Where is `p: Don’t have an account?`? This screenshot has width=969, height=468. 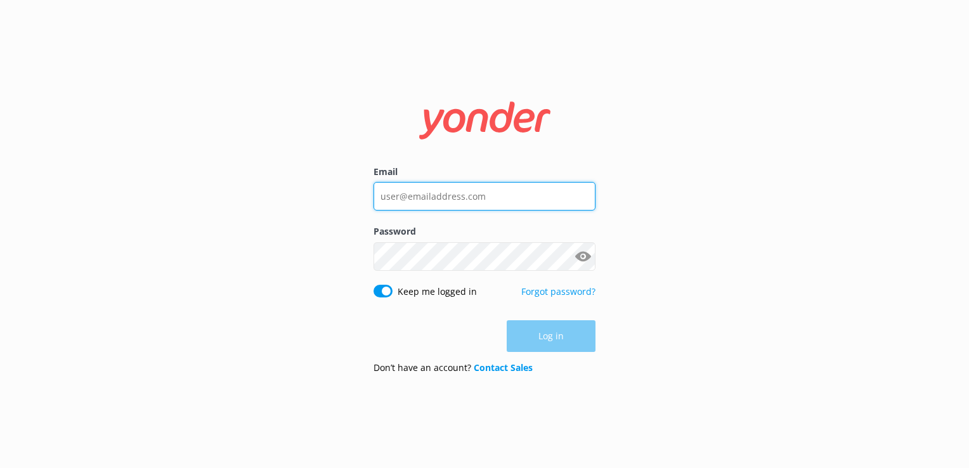
p: Don’t have an account? is located at coordinates (453, 368).